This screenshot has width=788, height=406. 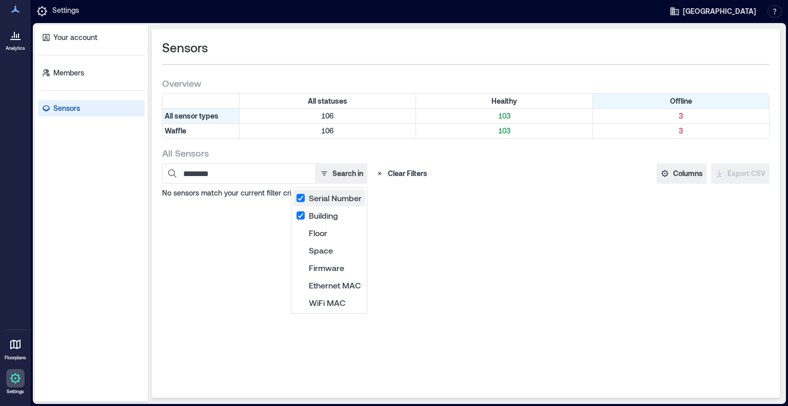 What do you see at coordinates (15, 38) in the screenshot?
I see `a: Analytics` at bounding box center [15, 38].